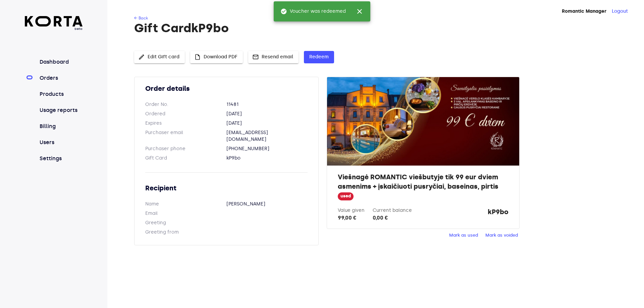  What do you see at coordinates (216, 57) in the screenshot?
I see `button: Download PDF` at bounding box center [216, 57].